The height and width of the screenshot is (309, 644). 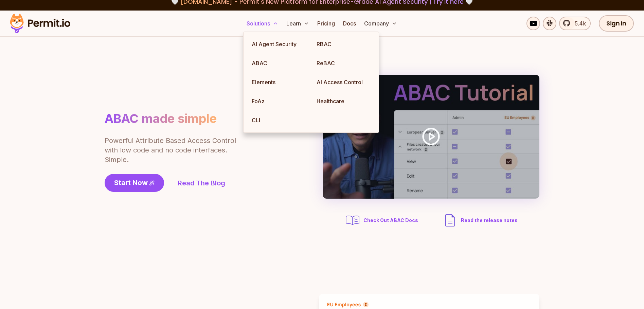 What do you see at coordinates (578, 23) in the screenshot?
I see `span: 5.4k` at bounding box center [578, 23].